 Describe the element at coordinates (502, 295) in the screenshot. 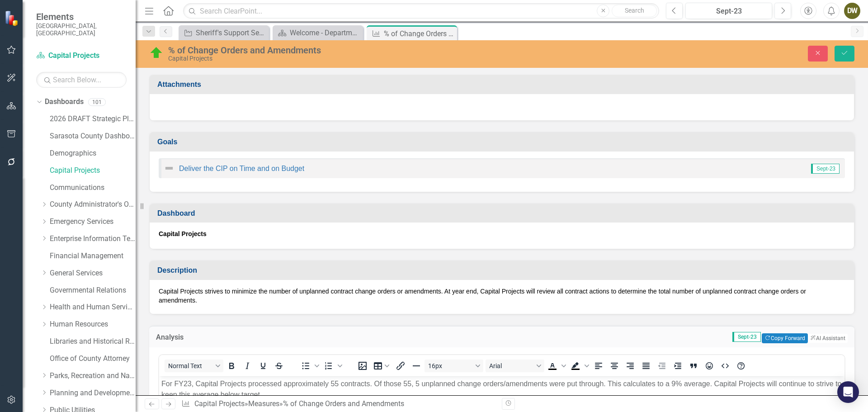

I see `p: Capital Projects strives to minimize the number of unplanned contract change orders or amendments...` at that location.